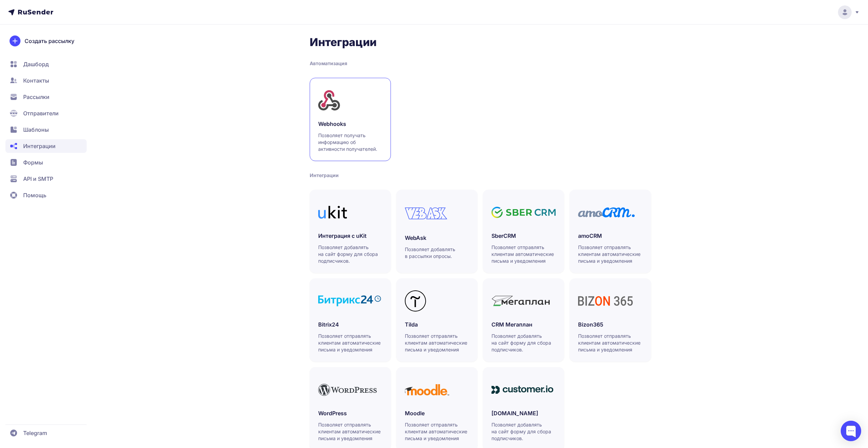  Describe the element at coordinates (35, 195) in the screenshot. I see `span: Помощь` at that location.